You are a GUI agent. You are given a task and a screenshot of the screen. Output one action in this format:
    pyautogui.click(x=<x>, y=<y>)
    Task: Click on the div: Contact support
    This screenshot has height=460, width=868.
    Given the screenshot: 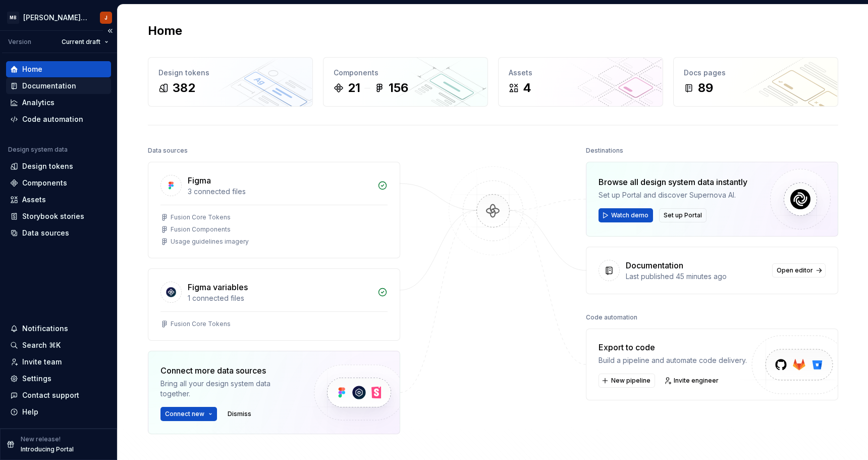 What is the action you would take?
    pyautogui.click(x=50, y=395)
    